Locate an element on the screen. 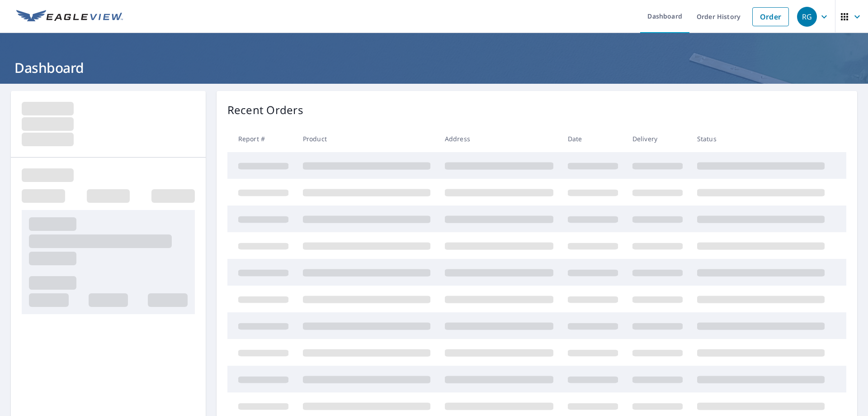 Image resolution: width=868 pixels, height=416 pixels. h1: Dashboard is located at coordinates (434, 67).